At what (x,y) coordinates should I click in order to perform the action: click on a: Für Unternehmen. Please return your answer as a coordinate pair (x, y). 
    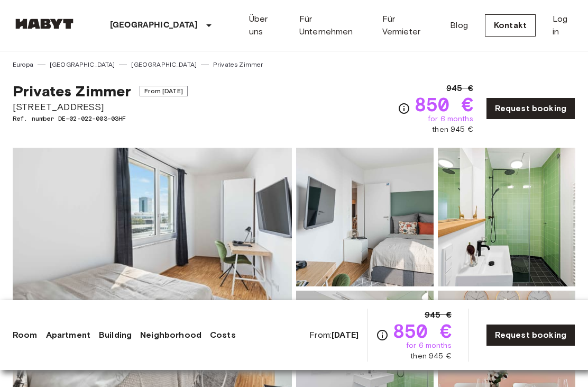
    Looking at the image, I should click on (332, 26).